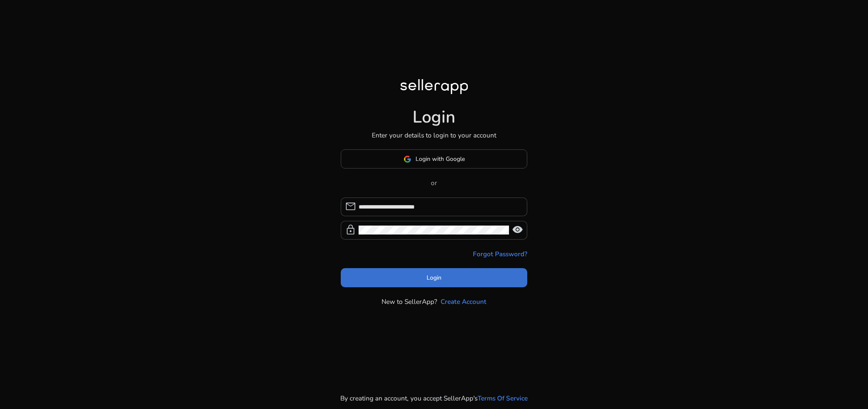 This screenshot has width=868, height=409. Describe the element at coordinates (351, 230) in the screenshot. I see `span: lock` at that location.